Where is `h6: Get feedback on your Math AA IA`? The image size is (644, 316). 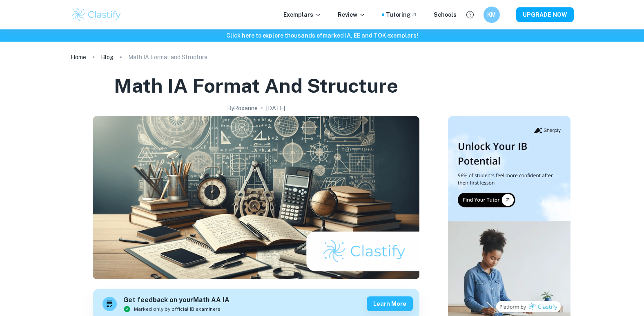 h6: Get feedback on your Math AA IA is located at coordinates (176, 300).